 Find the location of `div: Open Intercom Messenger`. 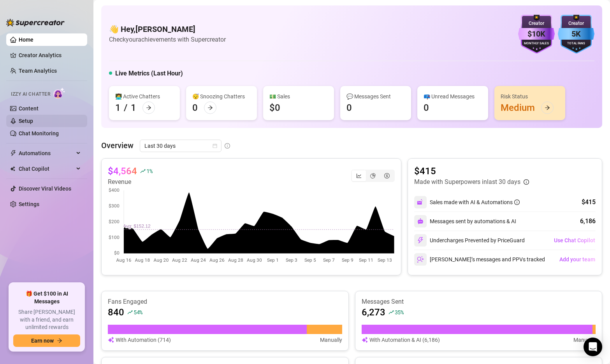

div: Open Intercom Messenger is located at coordinates (593, 347).